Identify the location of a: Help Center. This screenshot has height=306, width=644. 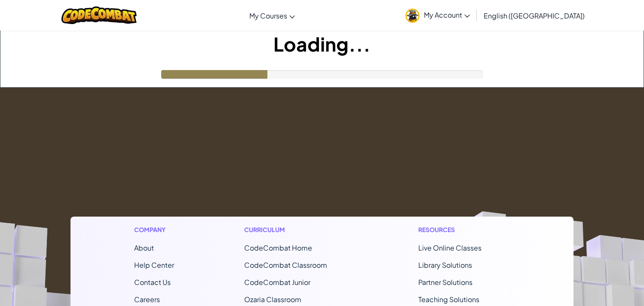
(154, 265).